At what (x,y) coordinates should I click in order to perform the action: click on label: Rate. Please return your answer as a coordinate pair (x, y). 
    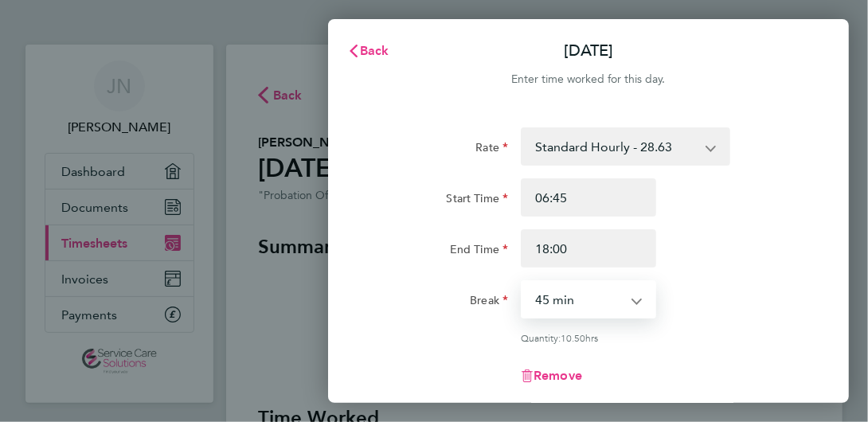
    Looking at the image, I should click on (492, 150).